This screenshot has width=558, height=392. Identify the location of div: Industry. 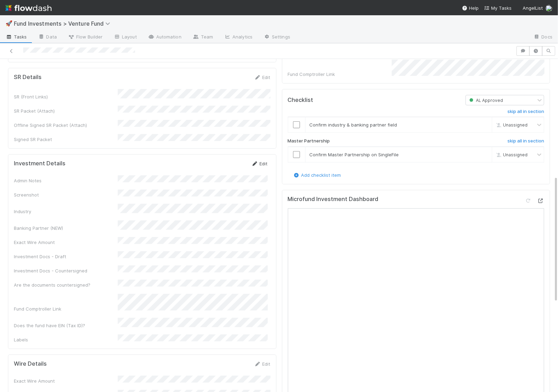
(66, 212).